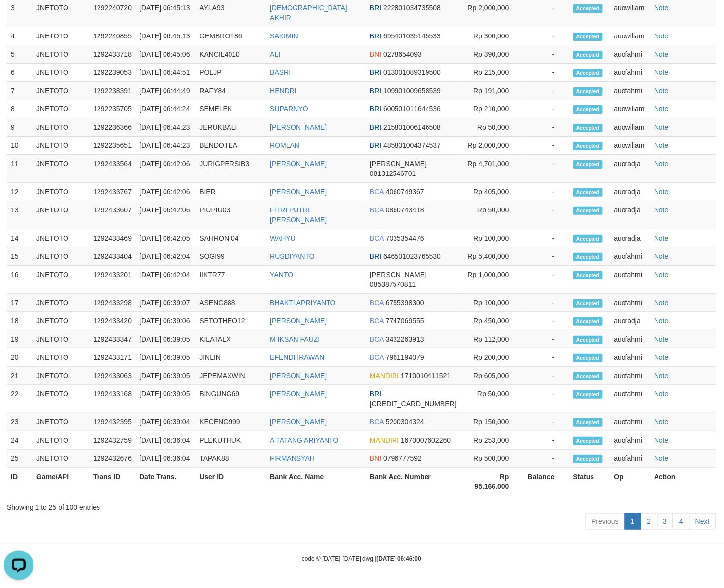 The width and height of the screenshot is (724, 588). Describe the element at coordinates (20, 398) in the screenshot. I see `td: 22` at that location.